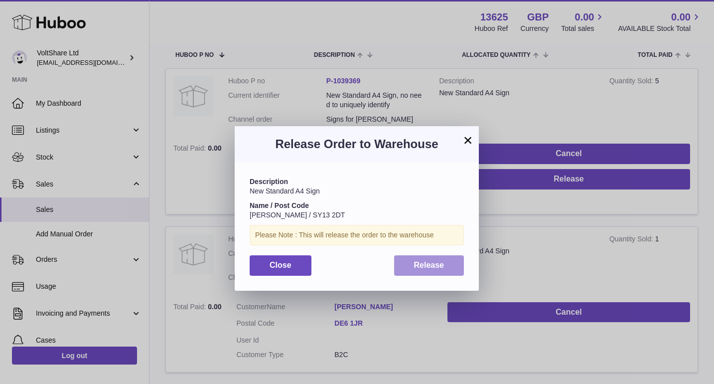  What do you see at coordinates (357, 144) in the screenshot?
I see `h3: Release Order to Warehouse` at bounding box center [357, 144].